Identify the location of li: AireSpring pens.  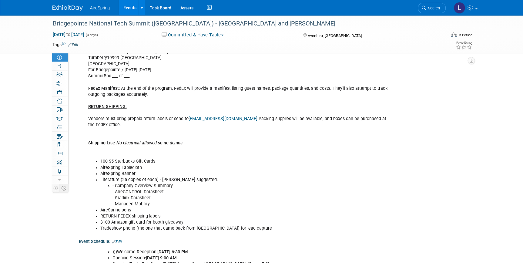
(247, 210).